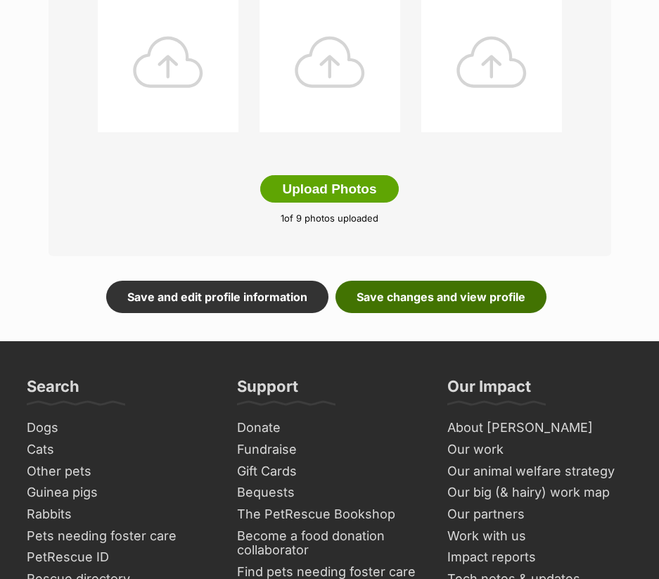  I want to click on span: 1, so click(282, 218).